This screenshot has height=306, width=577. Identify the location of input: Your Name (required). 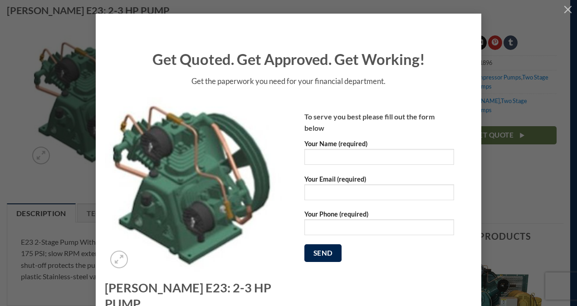
(379, 157).